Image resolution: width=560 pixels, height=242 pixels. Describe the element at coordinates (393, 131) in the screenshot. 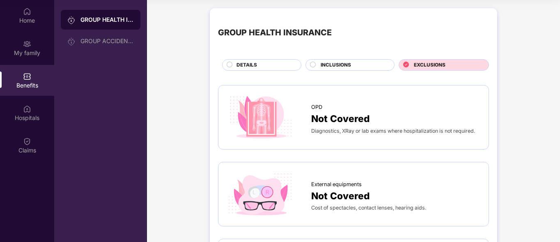

I see `span: Diagnostics, XRay or lab exams where hospitalization is not required.` at that location.